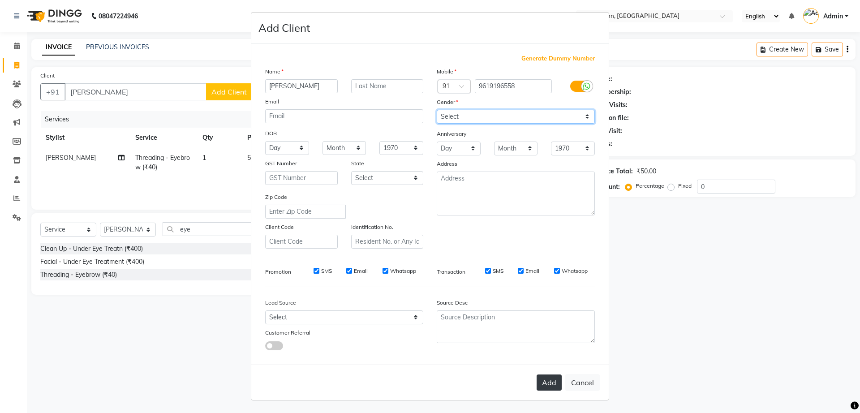 The image size is (860, 413). What do you see at coordinates (284, 28) in the screenshot?
I see `h4: Add Client` at bounding box center [284, 28].